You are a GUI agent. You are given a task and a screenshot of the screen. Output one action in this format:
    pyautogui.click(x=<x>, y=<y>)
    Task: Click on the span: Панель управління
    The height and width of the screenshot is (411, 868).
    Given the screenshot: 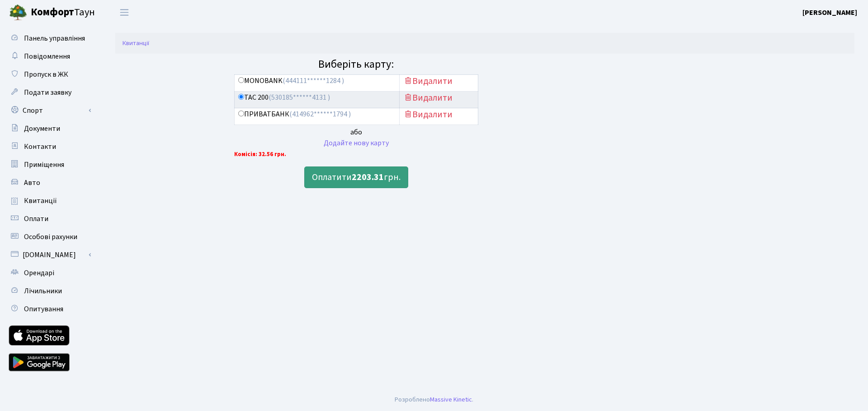 What is the action you would take?
    pyautogui.click(x=54, y=38)
    